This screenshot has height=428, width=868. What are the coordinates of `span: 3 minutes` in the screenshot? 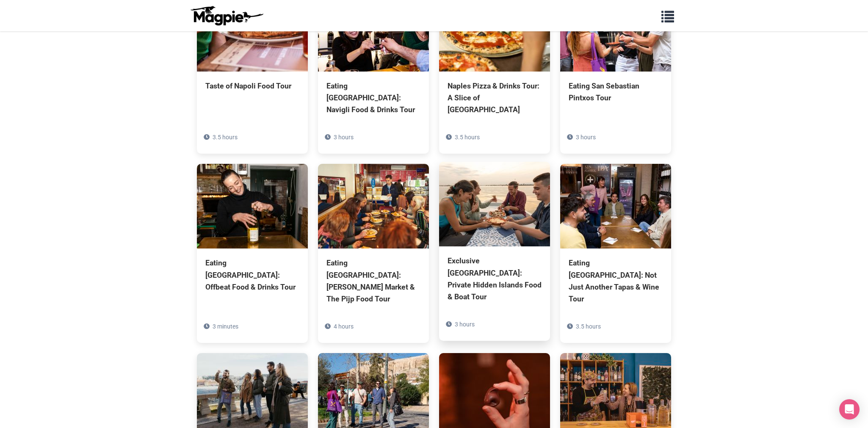 It's located at (225, 327).